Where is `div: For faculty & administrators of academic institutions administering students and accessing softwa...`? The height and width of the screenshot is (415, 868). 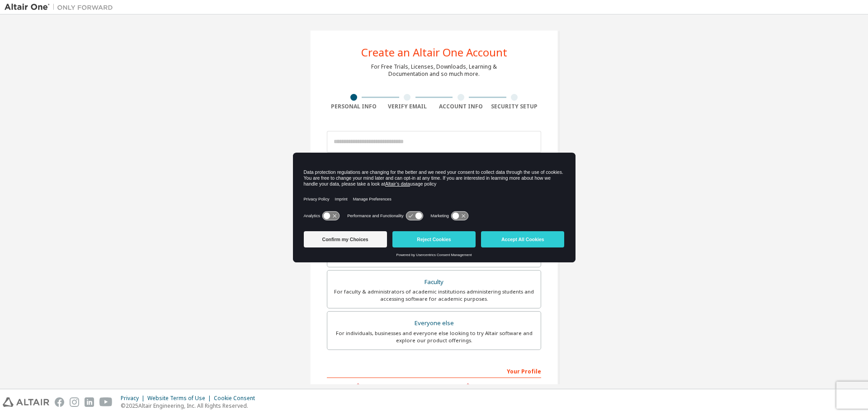 div: For faculty & administrators of academic institutions administering students and accessing softwa... is located at coordinates (434, 296).